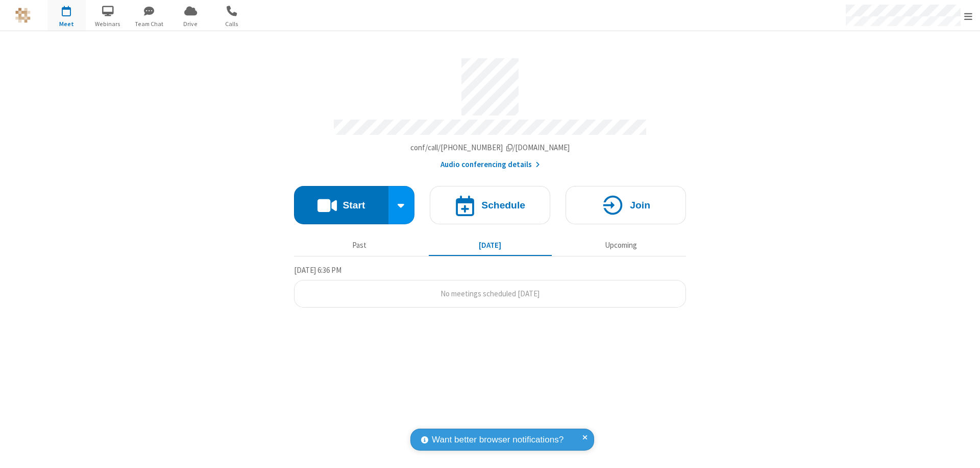 This screenshot has width=980, height=468. Describe the element at coordinates (149, 24) in the screenshot. I see `span: Team Chat` at that location.